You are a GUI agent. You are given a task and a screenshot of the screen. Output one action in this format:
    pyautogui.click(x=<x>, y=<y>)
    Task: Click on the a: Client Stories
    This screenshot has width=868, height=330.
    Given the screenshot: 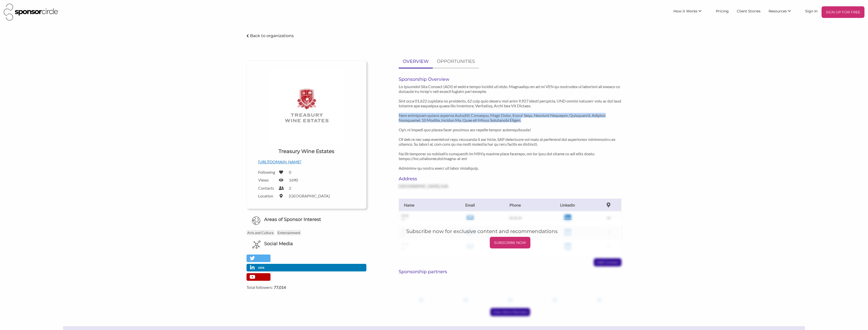 What is the action you would take?
    pyautogui.click(x=748, y=11)
    